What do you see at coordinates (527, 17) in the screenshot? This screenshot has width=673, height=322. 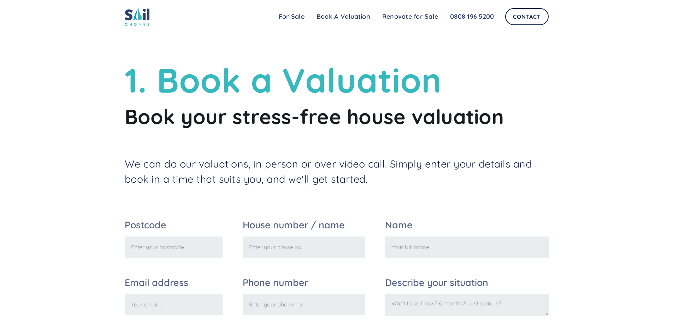 I see `a: Contact` at bounding box center [527, 17].